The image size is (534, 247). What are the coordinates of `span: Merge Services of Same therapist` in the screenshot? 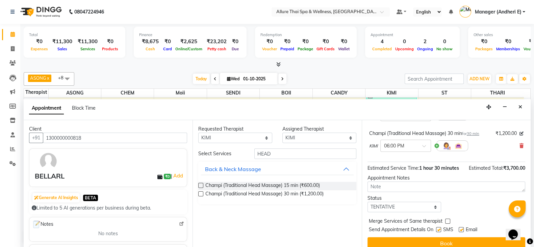 It's located at (405, 222).